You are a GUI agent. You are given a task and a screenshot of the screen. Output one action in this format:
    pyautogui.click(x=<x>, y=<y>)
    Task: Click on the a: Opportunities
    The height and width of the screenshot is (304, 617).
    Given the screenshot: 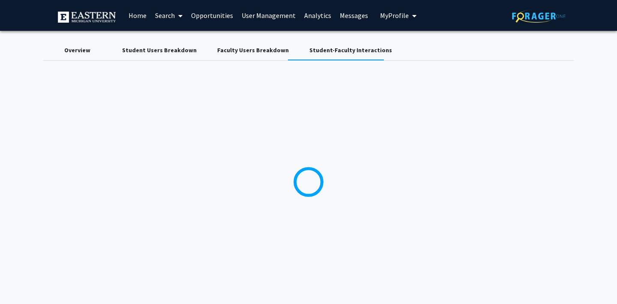 What is the action you would take?
    pyautogui.click(x=212, y=15)
    